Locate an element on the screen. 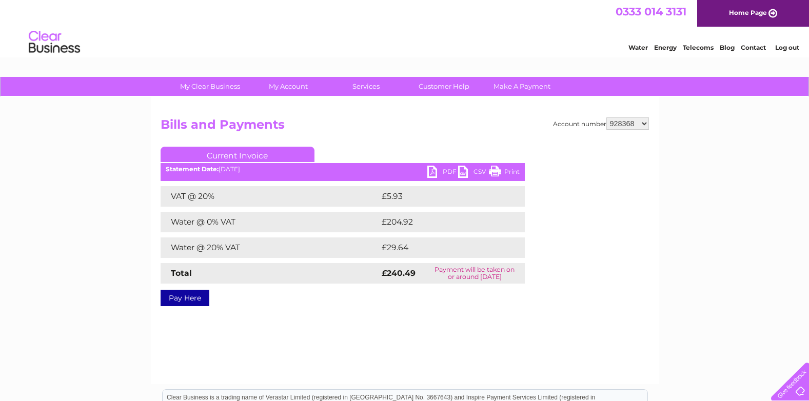  a: Energy is located at coordinates (666, 47).